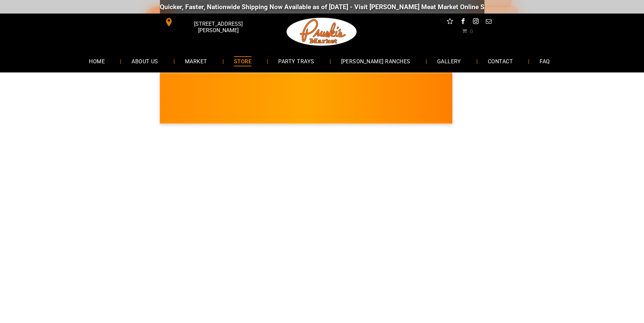  I want to click on img: Pruski-s+Market+HQ+Logo2-1920w.png, so click(322, 32).